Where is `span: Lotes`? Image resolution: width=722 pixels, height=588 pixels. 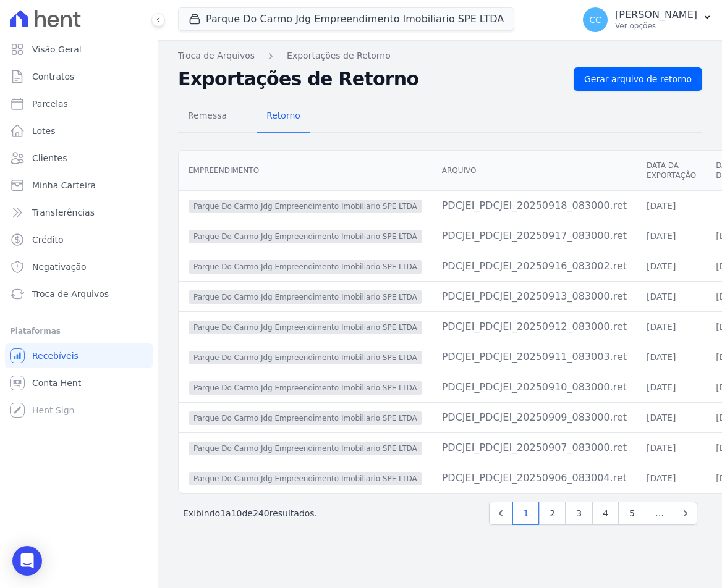 span: Lotes is located at coordinates (44, 131).